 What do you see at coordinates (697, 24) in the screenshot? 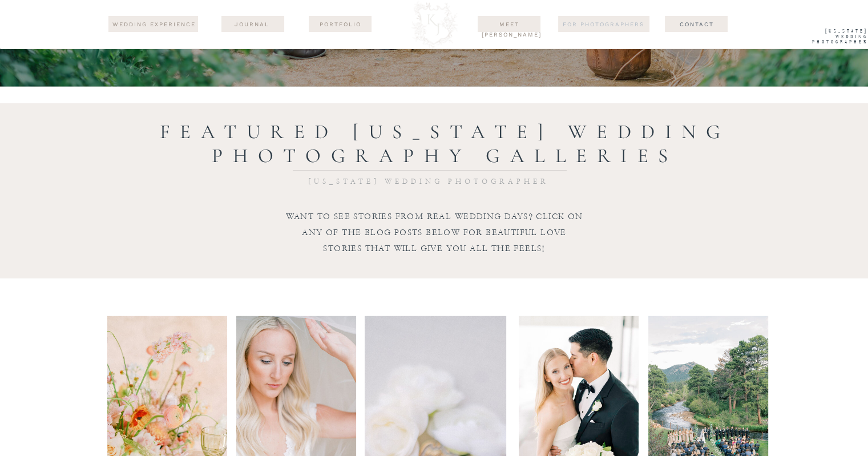
I see `a: Contact` at bounding box center [697, 24].